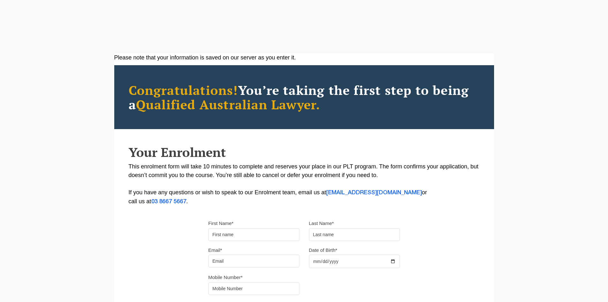 The image size is (608, 302). What do you see at coordinates (254, 234) in the screenshot?
I see `input: First name` at bounding box center [254, 234].